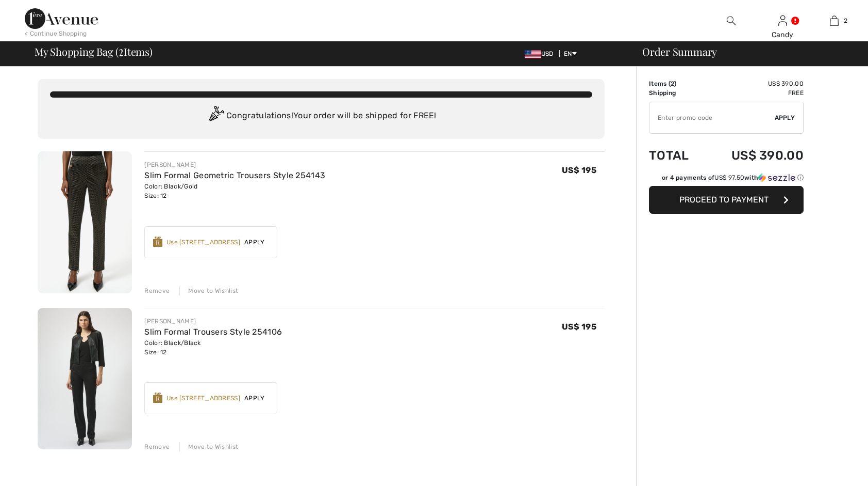 This screenshot has width=868, height=486. Describe the element at coordinates (777, 177) in the screenshot. I see `img: Sezzle` at that location.